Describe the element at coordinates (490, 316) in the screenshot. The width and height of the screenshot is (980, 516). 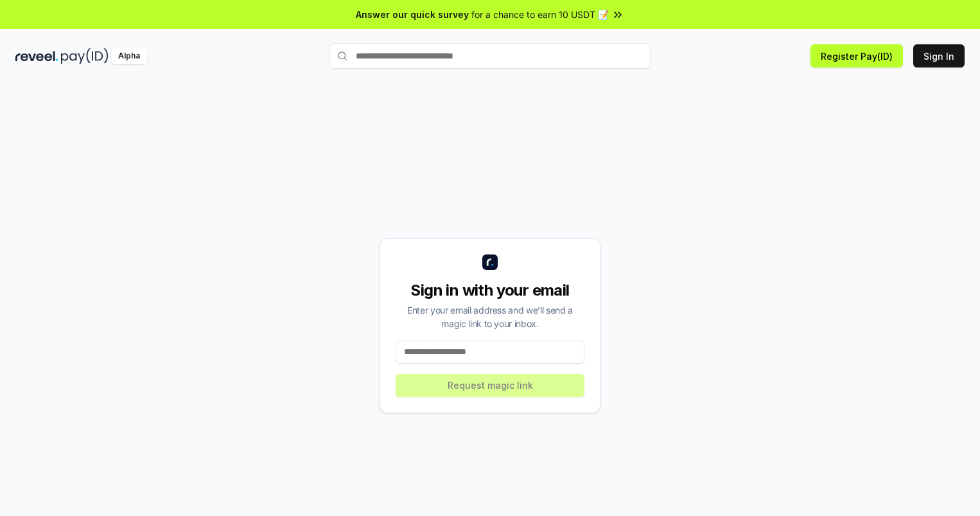
I see `div: Enter your email address and we’ll send a magic link to your inbox.` at that location.